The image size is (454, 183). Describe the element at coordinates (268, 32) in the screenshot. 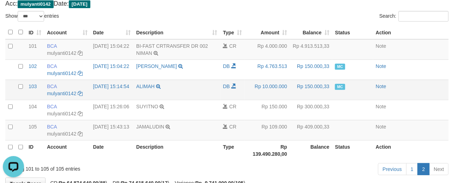

I see `th: Amount: activate to sort column ascending` at that location.